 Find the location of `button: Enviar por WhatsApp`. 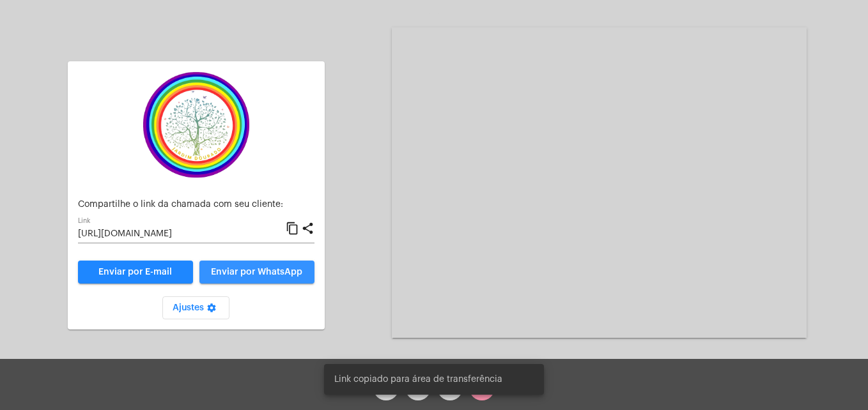

button: Enviar por WhatsApp is located at coordinates (257, 272).